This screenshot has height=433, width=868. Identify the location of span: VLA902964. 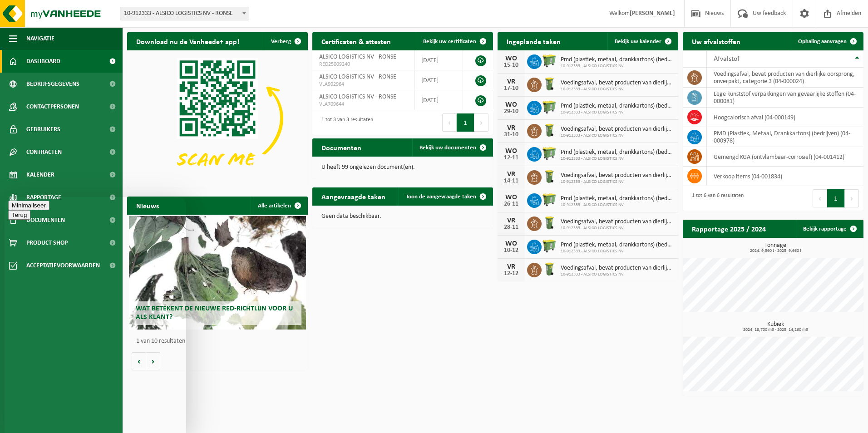
(363, 84).